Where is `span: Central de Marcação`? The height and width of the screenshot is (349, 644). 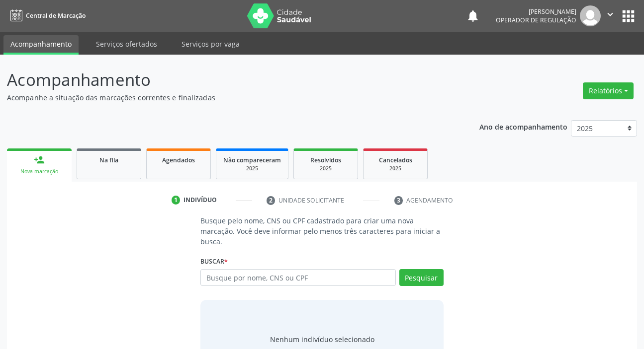 span: Central de Marcação is located at coordinates (56, 15).